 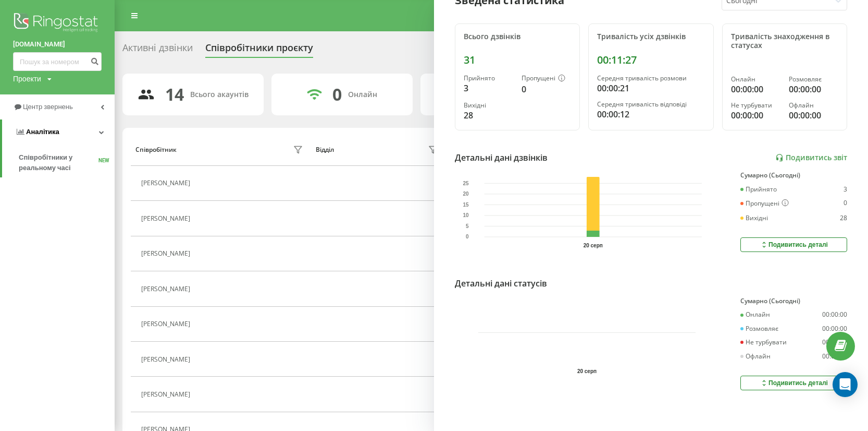 What do you see at coordinates (517, 60) in the screenshot?
I see `div: 31` at bounding box center [517, 60].